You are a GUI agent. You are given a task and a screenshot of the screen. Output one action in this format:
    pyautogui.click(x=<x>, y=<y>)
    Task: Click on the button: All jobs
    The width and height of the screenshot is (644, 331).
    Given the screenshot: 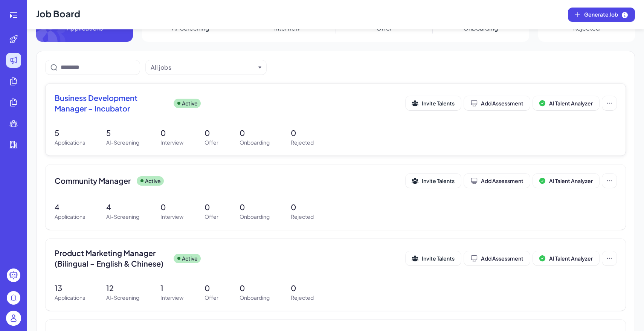 What is the action you would take?
    pyautogui.click(x=203, y=68)
    